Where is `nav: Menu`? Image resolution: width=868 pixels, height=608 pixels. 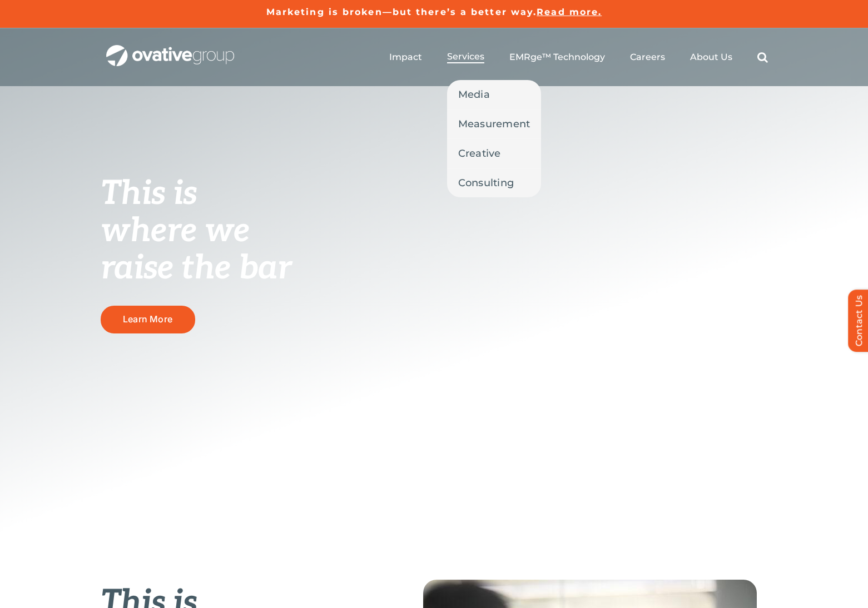
nav: Menu is located at coordinates (578, 57).